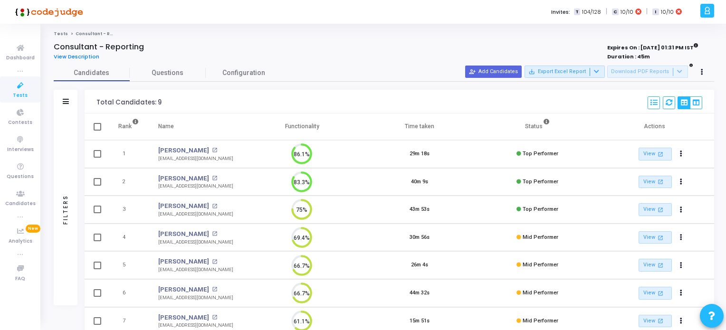 The width and height of the screenshot is (726, 330). What do you see at coordinates (384, 34) in the screenshot?
I see `nav: breadcrumb` at bounding box center [384, 34].